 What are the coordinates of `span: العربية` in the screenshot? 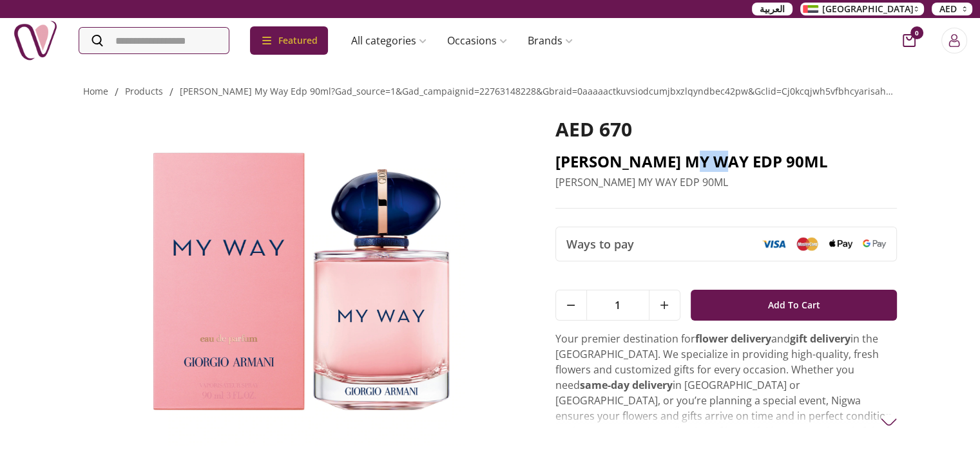 It's located at (773, 9).